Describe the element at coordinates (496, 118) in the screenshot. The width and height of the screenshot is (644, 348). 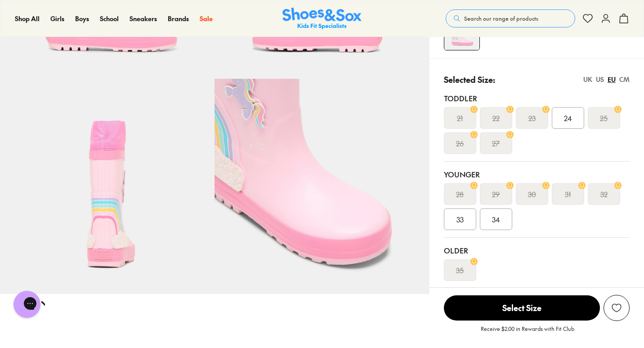
I see `s: 22` at that location.